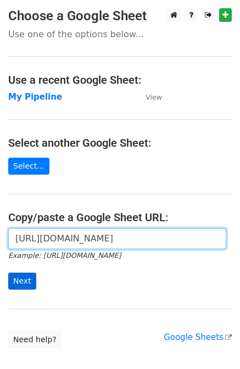 This screenshot has width=240, height=369. I want to click on a: Need help?, so click(35, 340).